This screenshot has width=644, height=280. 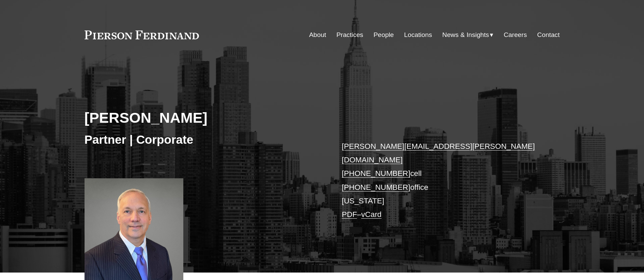 What do you see at coordinates (318, 35) in the screenshot?
I see `a: About` at bounding box center [318, 35].